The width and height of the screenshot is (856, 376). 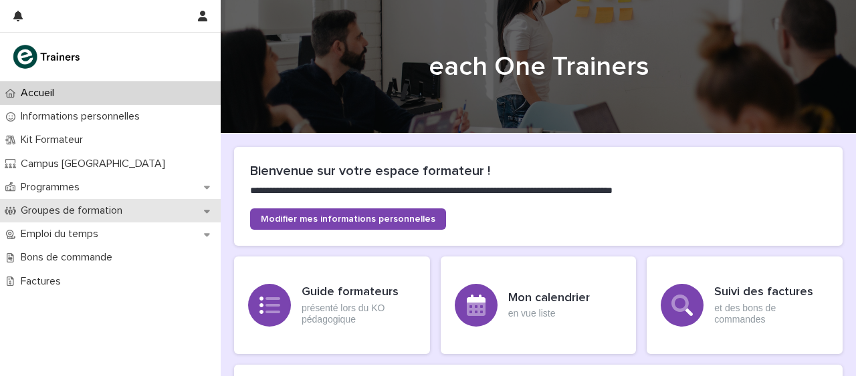 What do you see at coordinates (549, 314) in the screenshot?
I see `p: en vue liste` at bounding box center [549, 314].